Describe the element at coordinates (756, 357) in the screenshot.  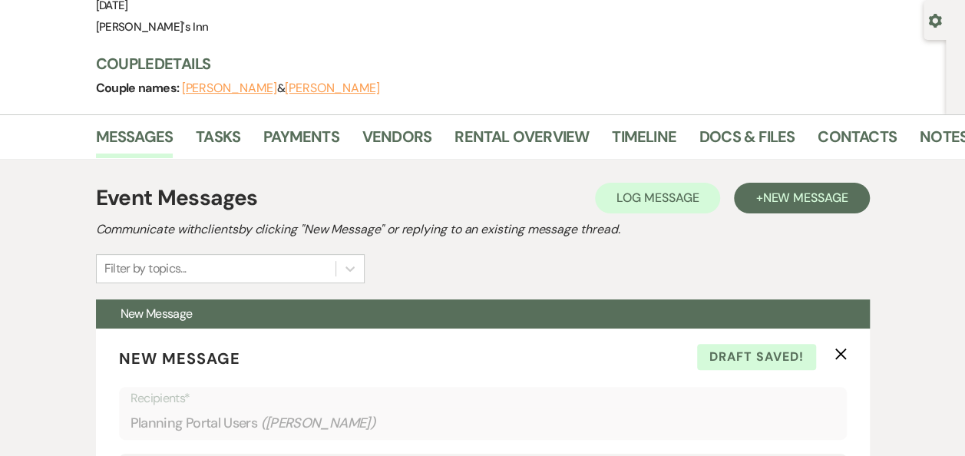
I see `span: Draft saved!` at that location.